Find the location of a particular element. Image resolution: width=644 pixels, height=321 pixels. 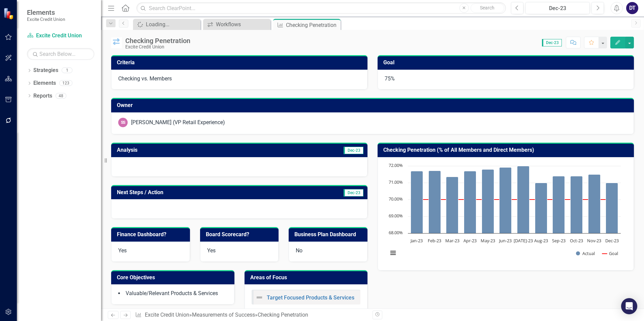

a: Measurements of Success is located at coordinates (223, 315).